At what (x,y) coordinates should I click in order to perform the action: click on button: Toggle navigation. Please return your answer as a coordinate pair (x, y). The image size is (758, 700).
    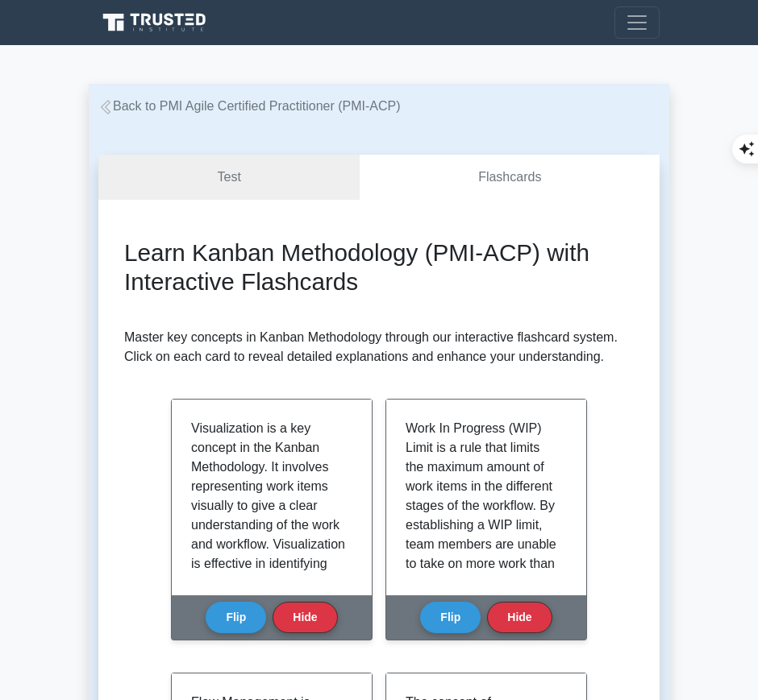
    Looking at the image, I should click on (637, 23).